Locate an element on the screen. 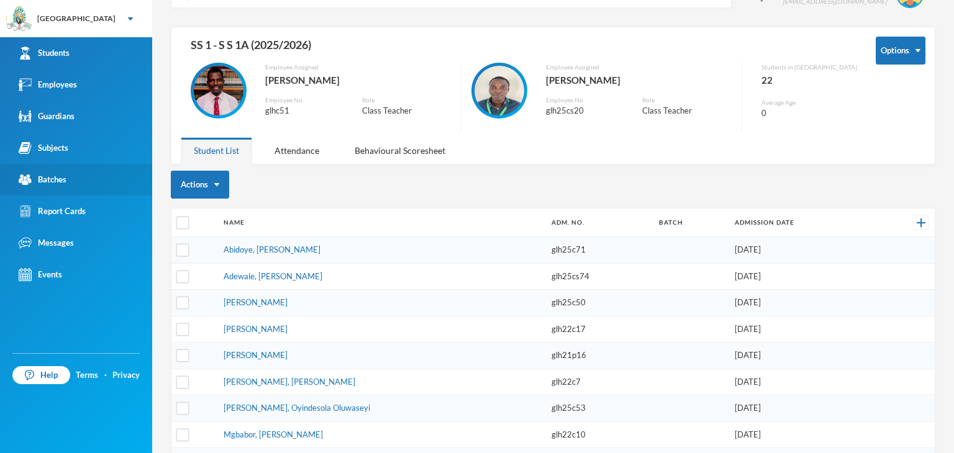 The width and height of the screenshot is (954, 453). button: Actions is located at coordinates (200, 184).